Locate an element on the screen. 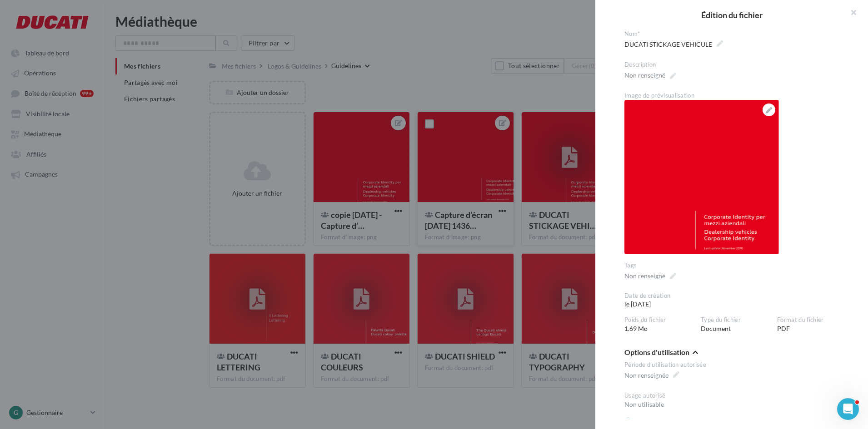  a: Pourquoi certains canaux ou supports n’apparaissent pas is located at coordinates (715, 422).